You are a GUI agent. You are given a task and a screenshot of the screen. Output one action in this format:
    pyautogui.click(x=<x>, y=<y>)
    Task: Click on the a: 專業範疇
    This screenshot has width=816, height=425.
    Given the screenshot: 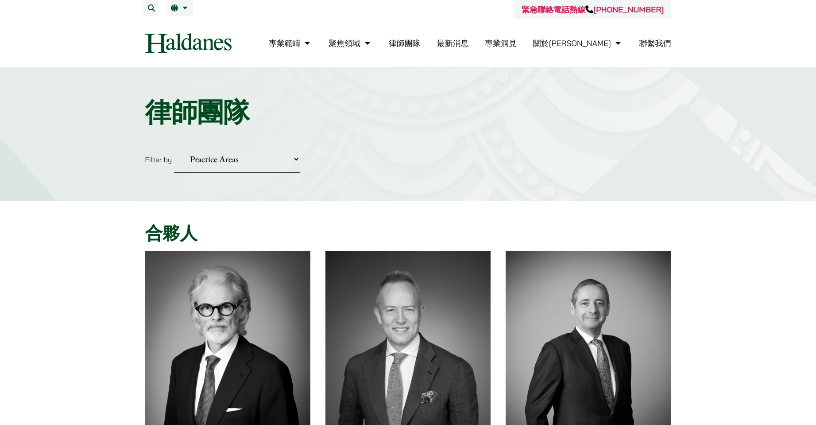 What is the action you would take?
    pyautogui.click(x=290, y=43)
    